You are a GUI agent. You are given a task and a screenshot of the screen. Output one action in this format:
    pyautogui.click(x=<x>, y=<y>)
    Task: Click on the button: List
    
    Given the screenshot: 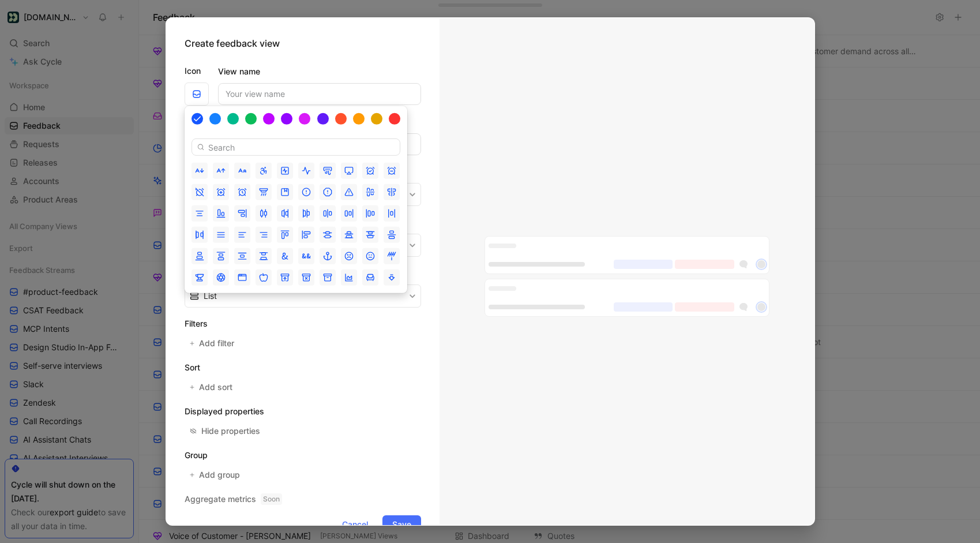 What is the action you would take?
    pyautogui.click(x=303, y=296)
    